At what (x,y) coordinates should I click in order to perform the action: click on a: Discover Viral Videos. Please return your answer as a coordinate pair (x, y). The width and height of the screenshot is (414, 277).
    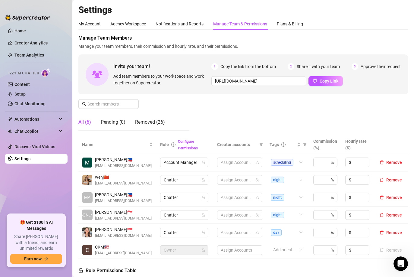
    Looking at the image, I should click on (35, 146).